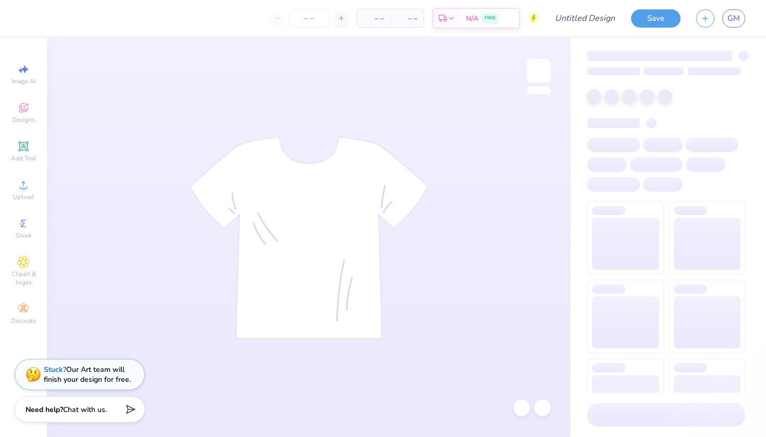 The height and width of the screenshot is (437, 766). Describe the element at coordinates (87, 374) in the screenshot. I see `div: Our Art team will finish your design for free.` at that location.